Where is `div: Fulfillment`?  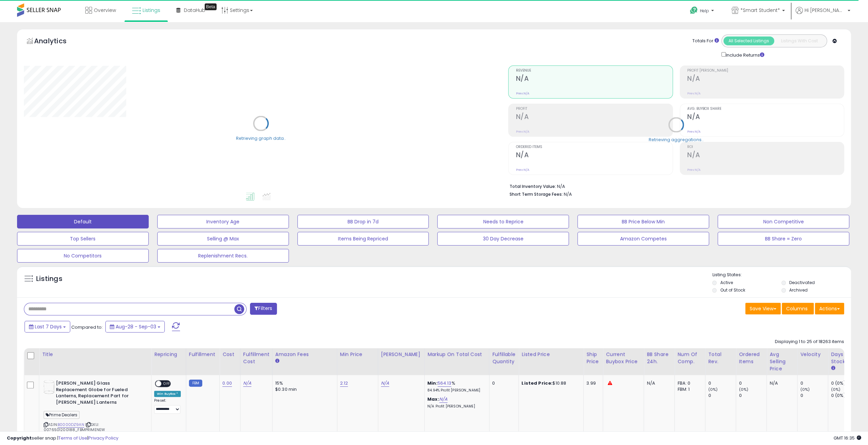
div: Fulfillment is located at coordinates (202, 355).